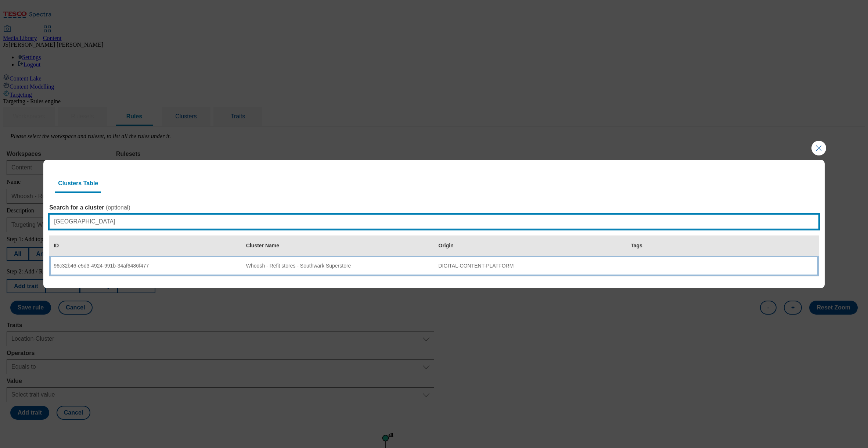 The height and width of the screenshot is (448, 868). What do you see at coordinates (434, 222) in the screenshot?
I see `input: Type cluster name / cluster uuid / cluster tag` at bounding box center [434, 222].